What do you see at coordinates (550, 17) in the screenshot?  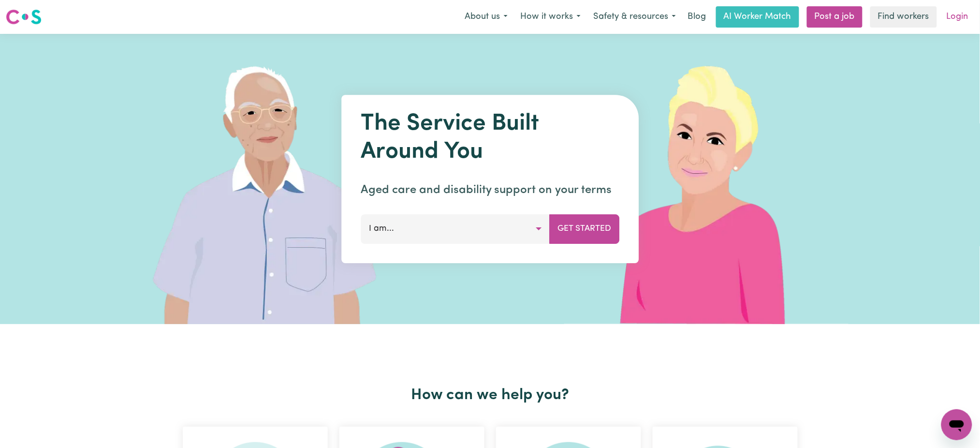 I see `button: How it works` at bounding box center [550, 17].